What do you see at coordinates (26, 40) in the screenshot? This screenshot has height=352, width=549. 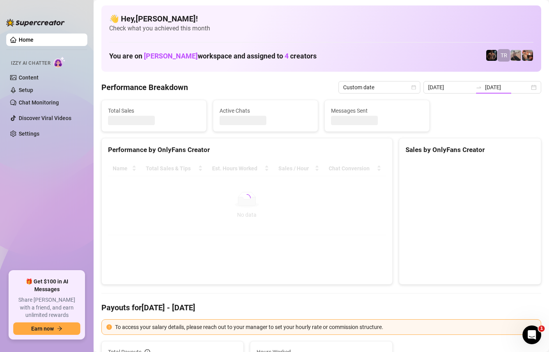 I see `a: Home` at bounding box center [26, 40].